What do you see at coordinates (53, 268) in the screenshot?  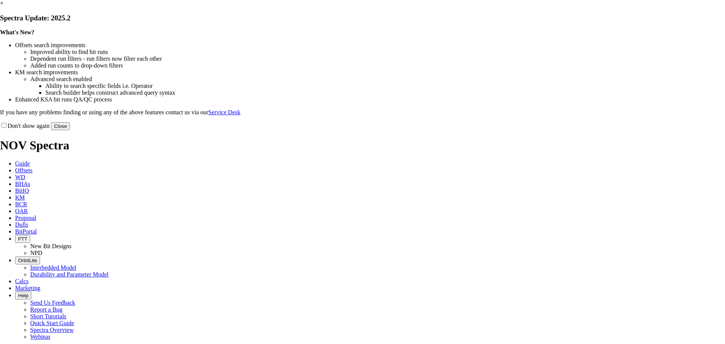 I see `a: Interbedded Model` at bounding box center [53, 268].